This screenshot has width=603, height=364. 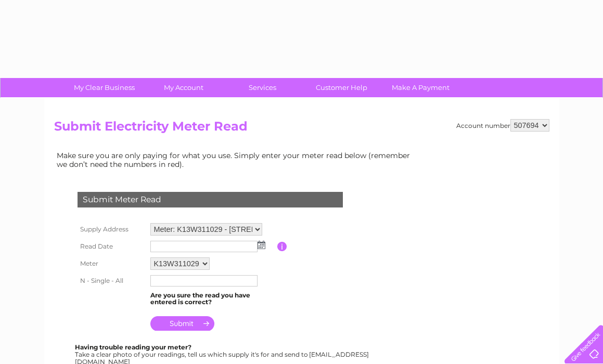 What do you see at coordinates (182, 323) in the screenshot?
I see `input: Submit` at bounding box center [182, 323].